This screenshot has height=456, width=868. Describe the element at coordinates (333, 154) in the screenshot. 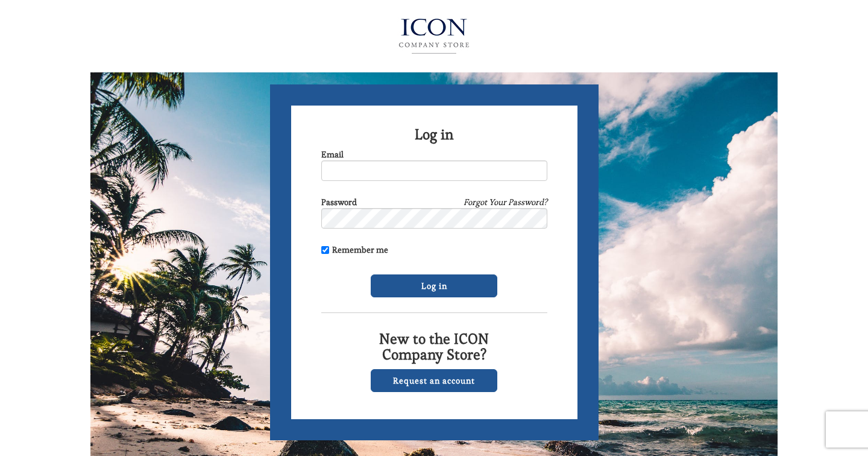

I see `label: Email` at that location.